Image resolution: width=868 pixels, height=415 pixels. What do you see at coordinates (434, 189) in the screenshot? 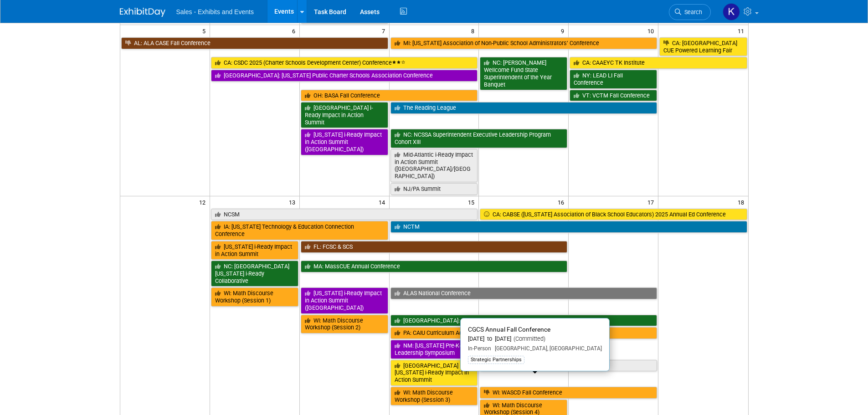
I see `a: NJ/PA Summit` at bounding box center [434, 189].